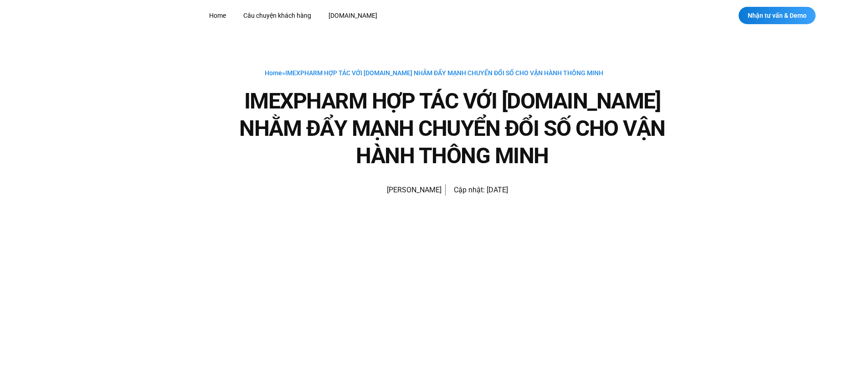 The width and height of the screenshot is (868, 387). Describe the element at coordinates (470, 190) in the screenshot. I see `span: Cập nhật:` at that location.